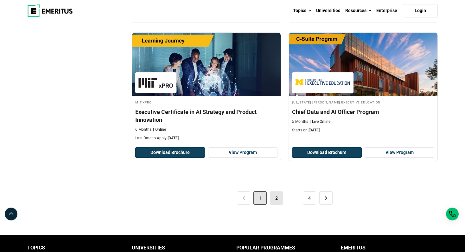 The width and height of the screenshot is (465, 252). I want to click on p: Online, so click(159, 129).